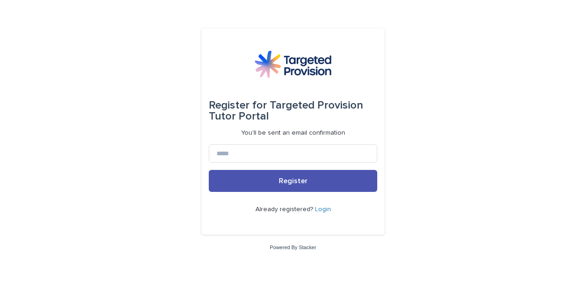 This screenshot has width=586, height=289. I want to click on a: Powered By Stacker, so click(293, 247).